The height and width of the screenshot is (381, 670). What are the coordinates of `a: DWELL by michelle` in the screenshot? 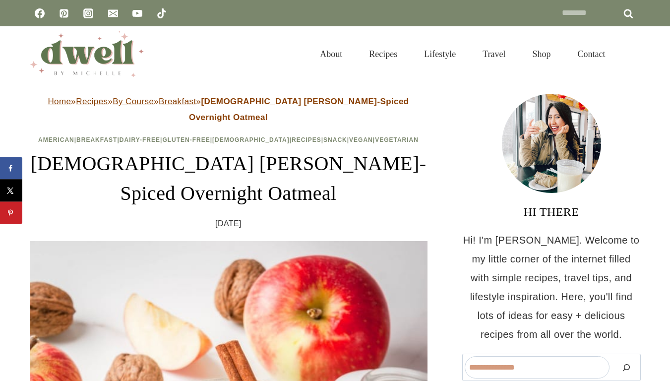 It's located at (87, 54).